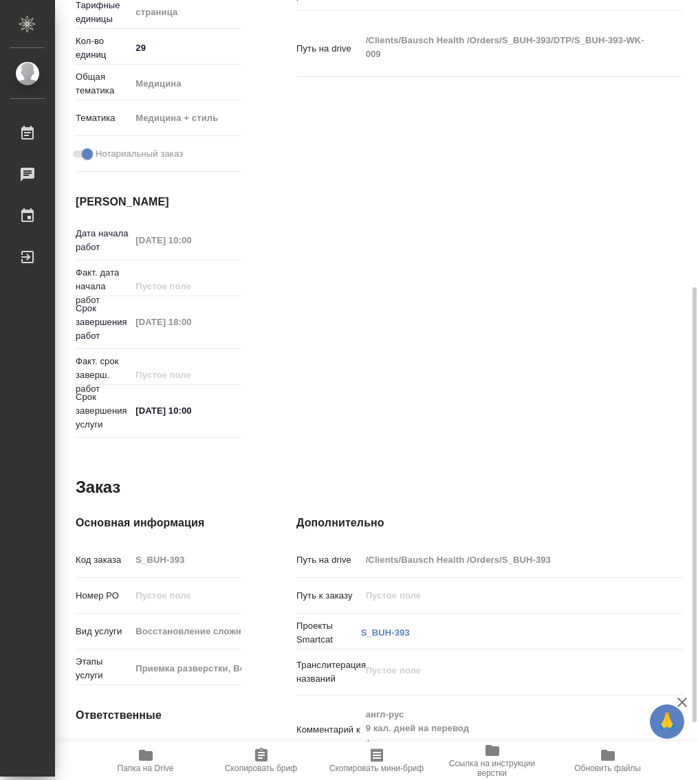  Describe the element at coordinates (260, 768) in the screenshot. I see `span: Скопировать бриф` at that location.